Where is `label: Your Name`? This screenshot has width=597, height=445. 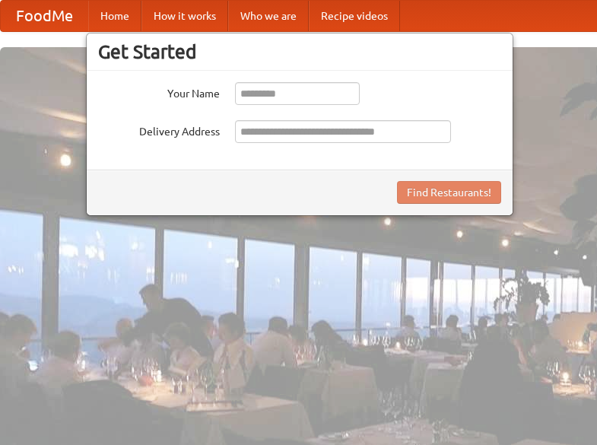 label: Your Name is located at coordinates (159, 91).